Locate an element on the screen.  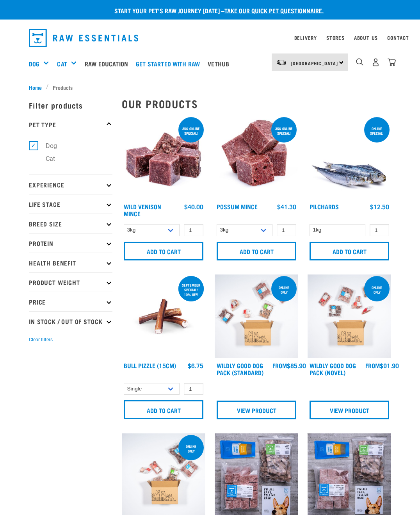
a: Pilchards is located at coordinates (324, 206).